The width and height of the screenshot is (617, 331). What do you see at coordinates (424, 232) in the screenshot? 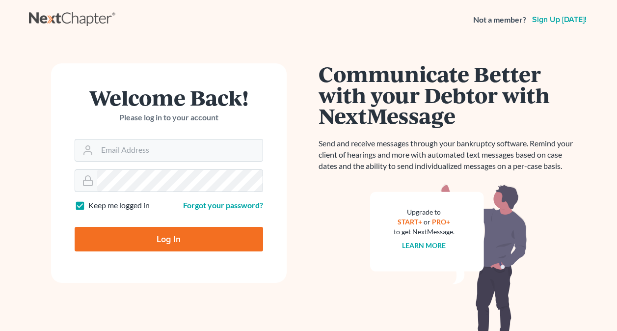
I see `div: to get NextMessage.` at bounding box center [424, 232].